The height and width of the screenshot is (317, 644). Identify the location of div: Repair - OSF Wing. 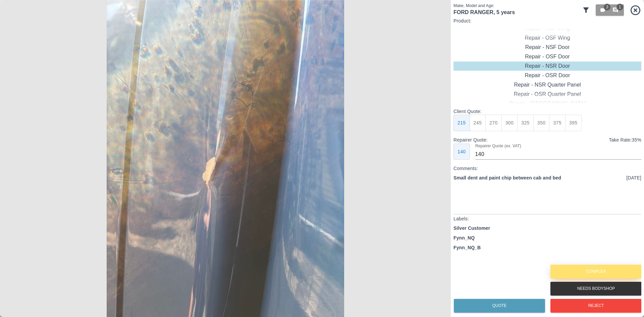
(548, 38).